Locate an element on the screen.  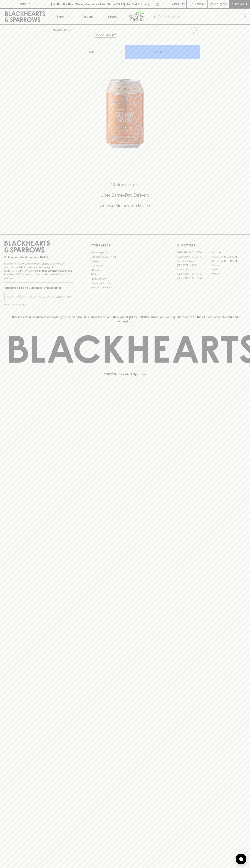
p: Tastings is located at coordinates (88, 16).